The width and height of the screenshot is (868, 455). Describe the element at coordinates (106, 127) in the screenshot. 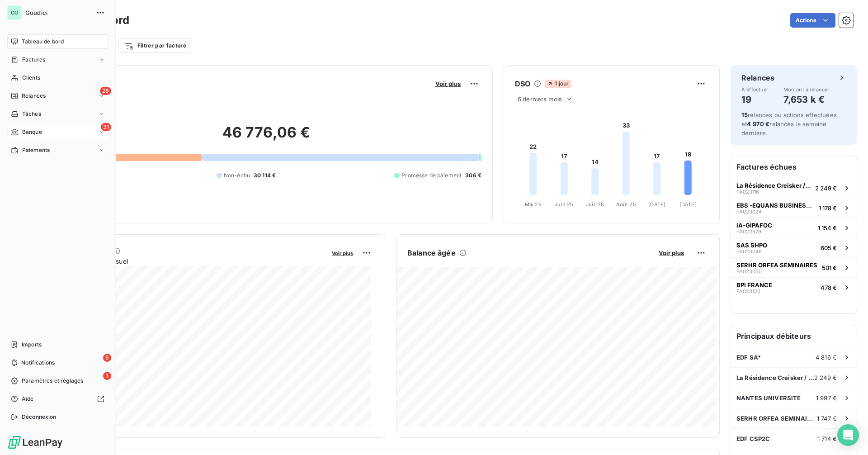

I see `span: 31` at that location.